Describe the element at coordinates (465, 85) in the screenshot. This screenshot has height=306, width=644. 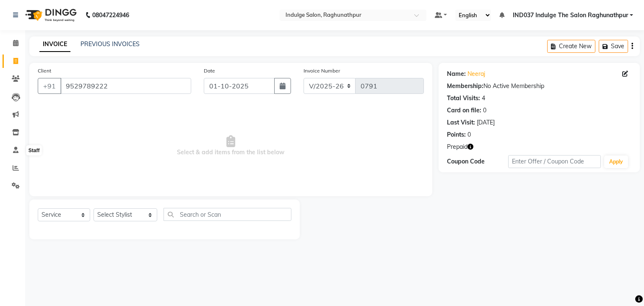
I see `div: Membership:` at that location.